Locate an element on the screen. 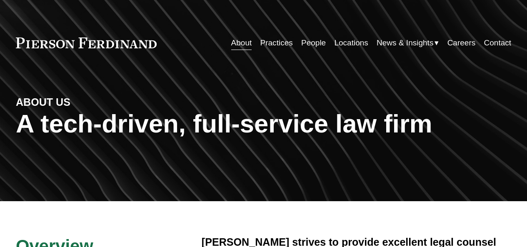  a: folder dropdown is located at coordinates (408, 43).